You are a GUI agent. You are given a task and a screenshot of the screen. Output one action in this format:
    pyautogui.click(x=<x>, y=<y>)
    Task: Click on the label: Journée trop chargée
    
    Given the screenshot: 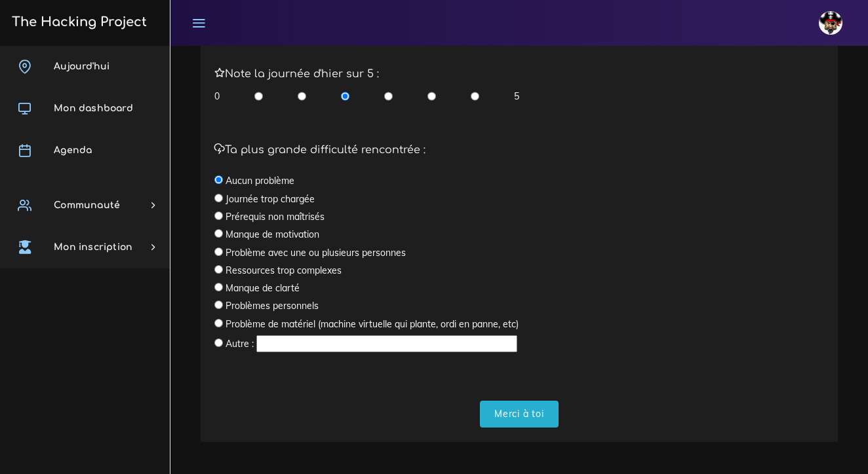 What is the action you would take?
    pyautogui.click(x=270, y=199)
    